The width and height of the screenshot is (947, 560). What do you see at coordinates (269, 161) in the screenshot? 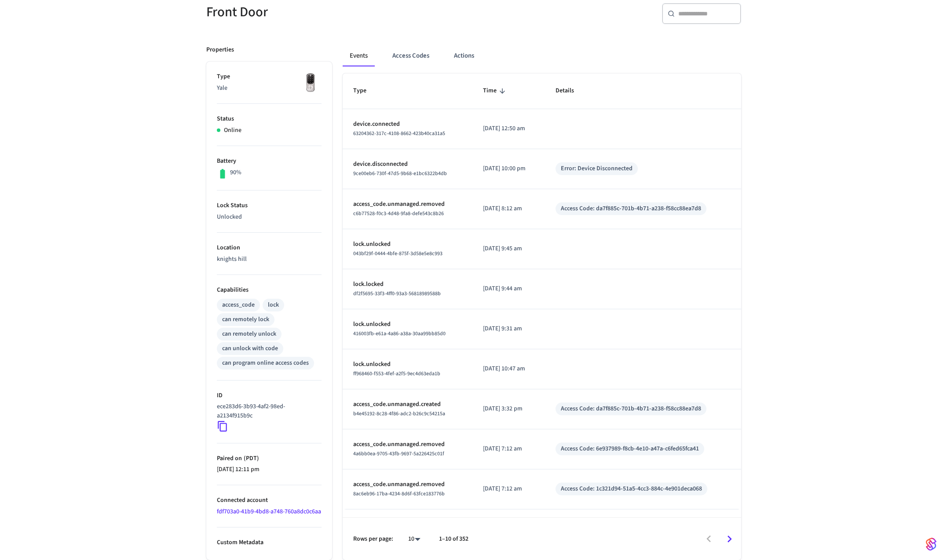
I see `p: Battery` at bounding box center [269, 161].